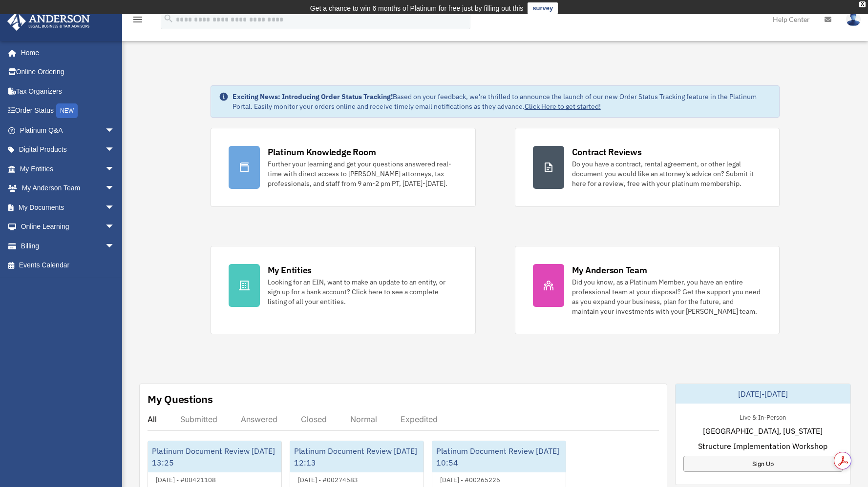 Image resolution: width=868 pixels, height=487 pixels. What do you see at coordinates (314, 419) in the screenshot?
I see `div: Closed` at bounding box center [314, 419].